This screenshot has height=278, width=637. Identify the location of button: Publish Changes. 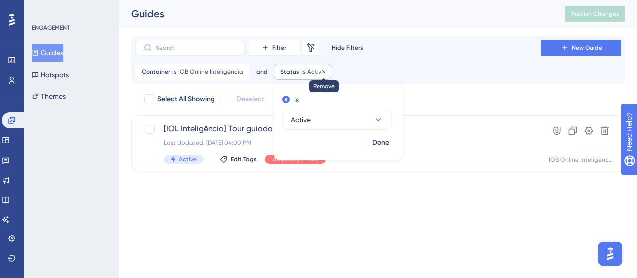
(595, 14).